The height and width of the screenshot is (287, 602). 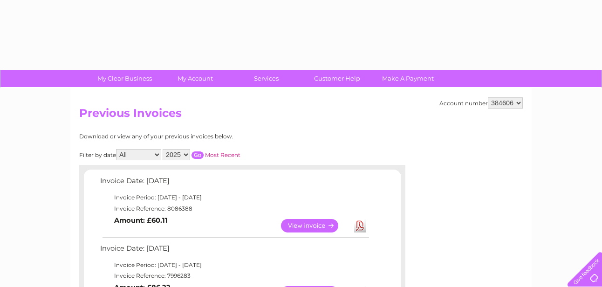 I want to click on div: Download or view any of your previous invoices below., so click(x=201, y=137).